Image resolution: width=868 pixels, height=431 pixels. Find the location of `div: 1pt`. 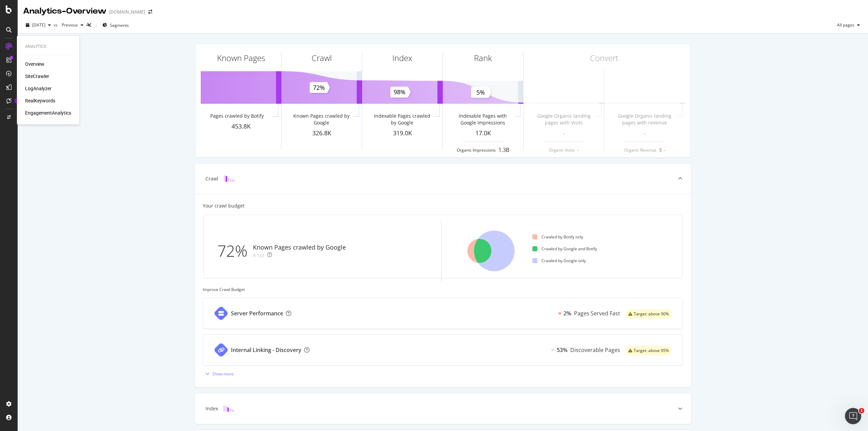

div: 1pt is located at coordinates (261, 255).